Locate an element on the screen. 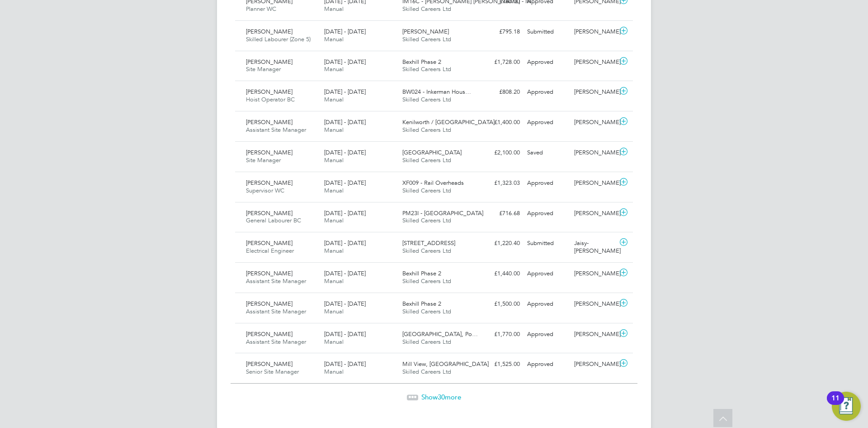 The width and height of the screenshot is (868, 428). div: £1,525.00 is located at coordinates (500, 364).